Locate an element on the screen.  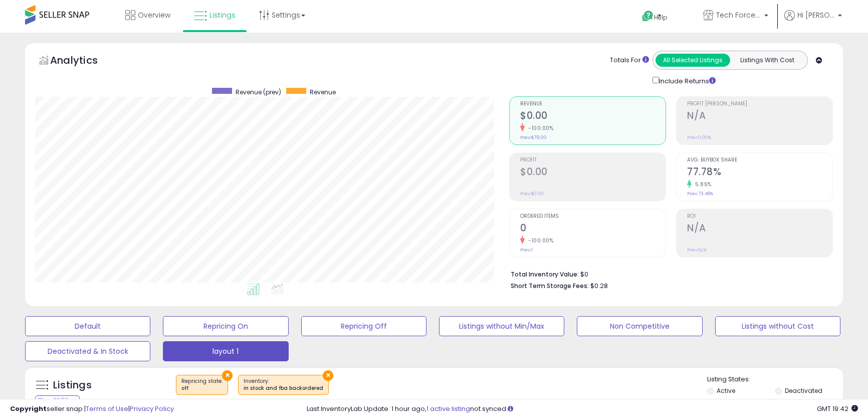
span: Profit is located at coordinates (593, 160).